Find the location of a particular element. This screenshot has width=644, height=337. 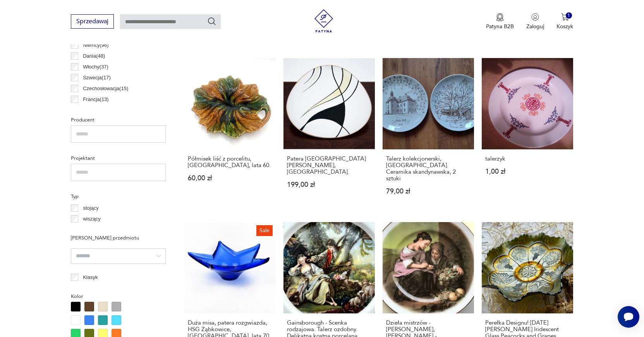

p: 199,00 zł is located at coordinates (329, 184).